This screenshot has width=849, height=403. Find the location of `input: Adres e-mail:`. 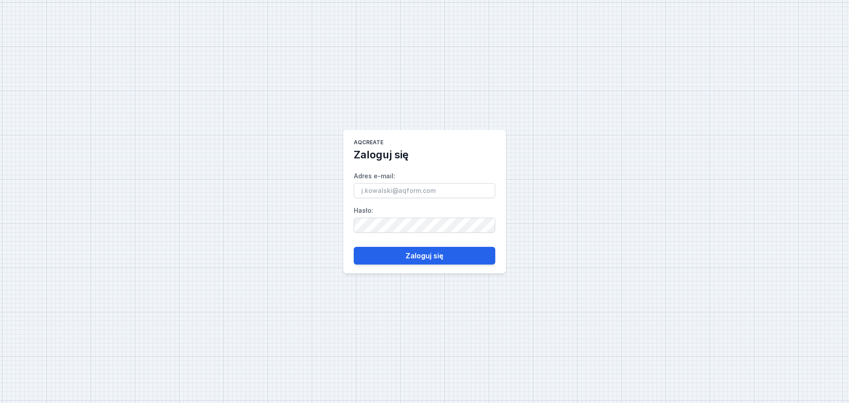

input: Adres e-mail: is located at coordinates (424, 190).